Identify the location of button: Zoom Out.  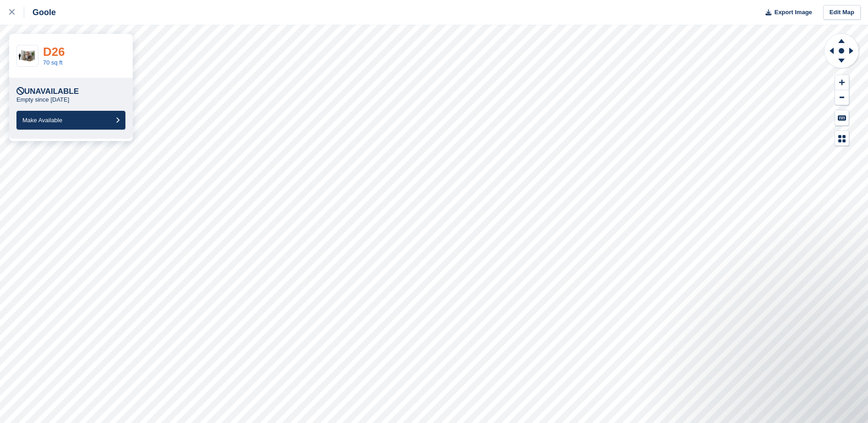
(842, 98).